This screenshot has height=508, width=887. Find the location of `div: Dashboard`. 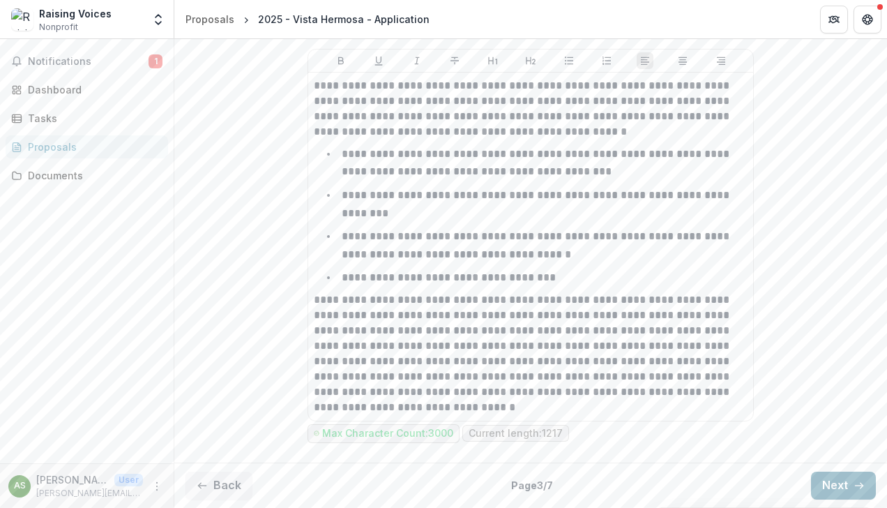

div: Dashboard is located at coordinates (92, 89).